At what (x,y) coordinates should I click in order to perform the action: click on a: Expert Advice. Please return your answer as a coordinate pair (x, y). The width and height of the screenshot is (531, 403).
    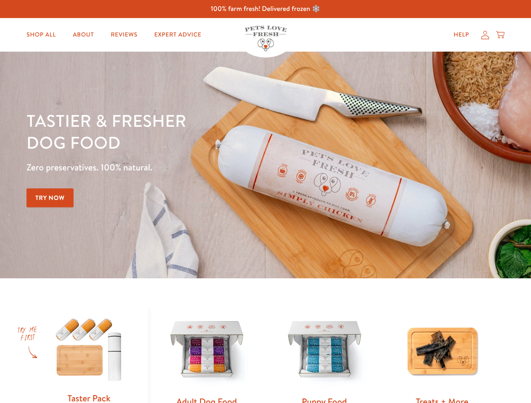
    Looking at the image, I should click on (178, 35).